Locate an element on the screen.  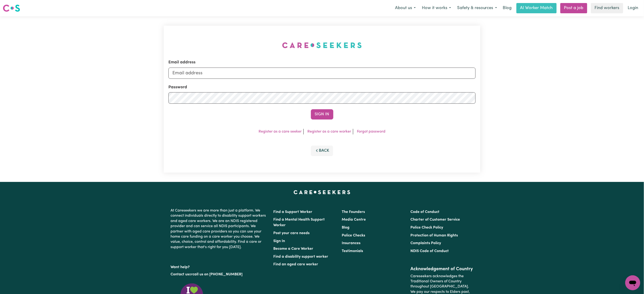
a: Sign In is located at coordinates (279, 241).